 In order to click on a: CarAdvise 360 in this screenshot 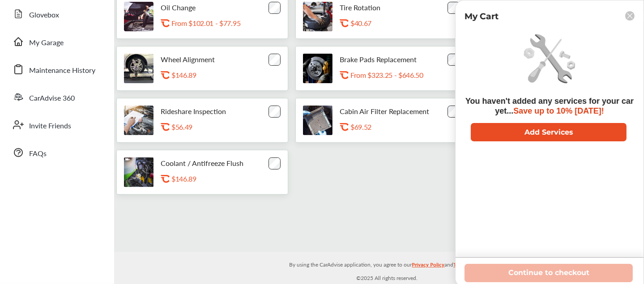, I will do `click(56, 97)`.